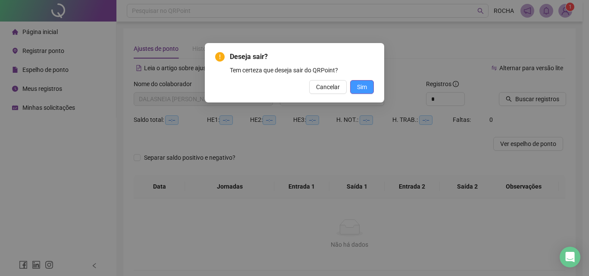 The image size is (589, 276). Describe the element at coordinates (302, 57) in the screenshot. I see `span: Deseja sair?` at that location.